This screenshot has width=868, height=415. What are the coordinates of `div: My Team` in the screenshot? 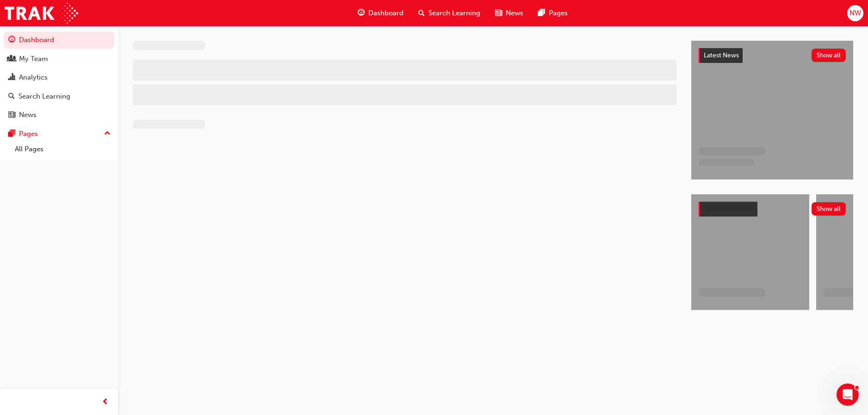 It's located at (33, 59).